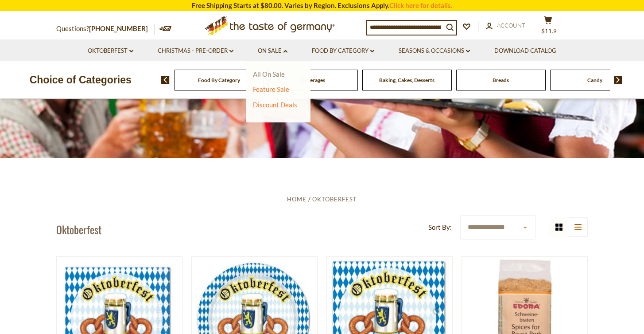  Describe the element at coordinates (271, 89) in the screenshot. I see `a: Feature Sale` at that location.